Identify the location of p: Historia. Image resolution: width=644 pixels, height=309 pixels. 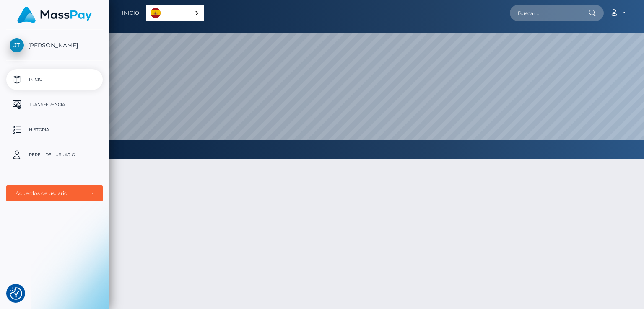
(55, 130).